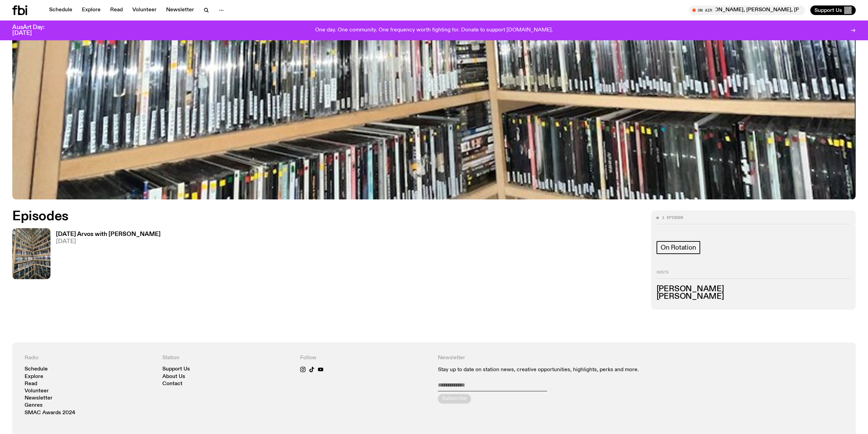  What do you see at coordinates (172, 384) in the screenshot?
I see `a: Contact` at bounding box center [172, 384].